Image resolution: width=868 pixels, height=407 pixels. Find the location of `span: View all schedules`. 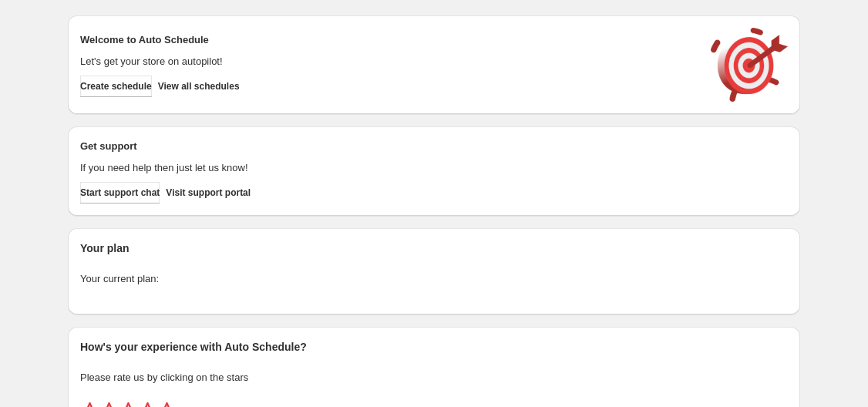

span: View all schedules is located at coordinates (199, 87).